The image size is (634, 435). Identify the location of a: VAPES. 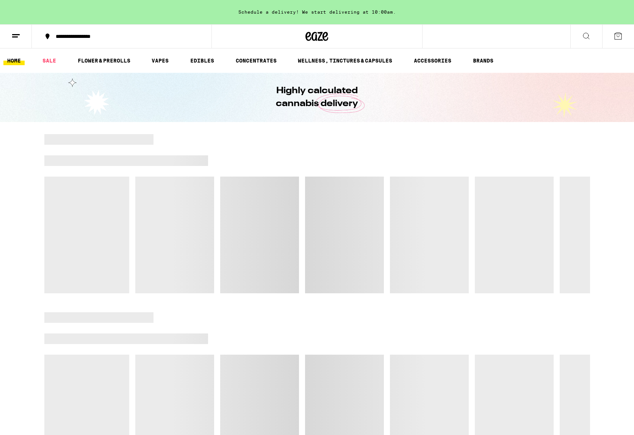
(160, 61).